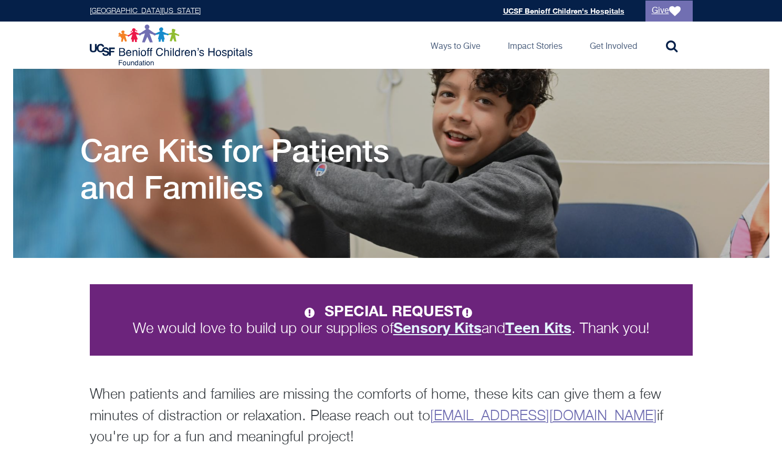 The image size is (782, 456). Describe the element at coordinates (438, 327) in the screenshot. I see `strong: Sensory Kits` at that location.